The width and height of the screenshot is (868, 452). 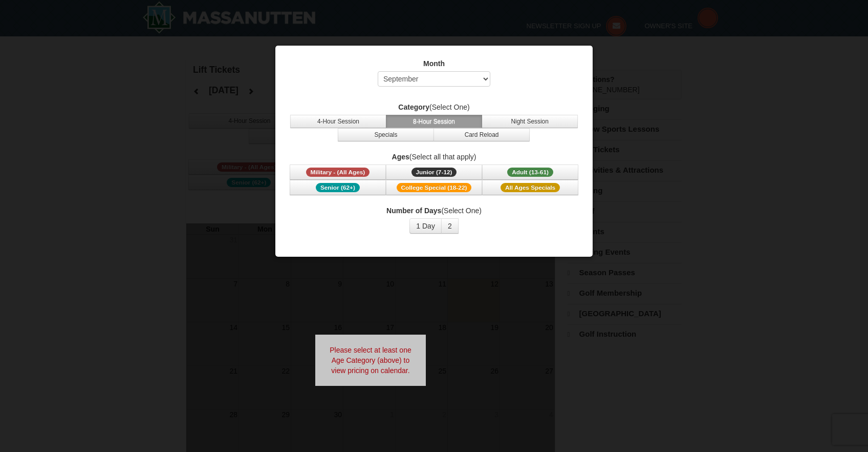 What do you see at coordinates (434, 172) in the screenshot?
I see `span: Junior (7-12)` at bounding box center [434, 172].